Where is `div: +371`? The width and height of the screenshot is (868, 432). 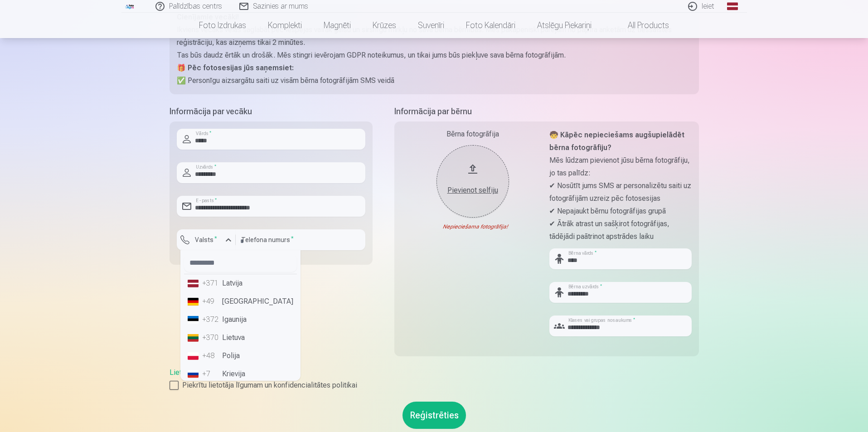 div: +371 is located at coordinates (212, 283).